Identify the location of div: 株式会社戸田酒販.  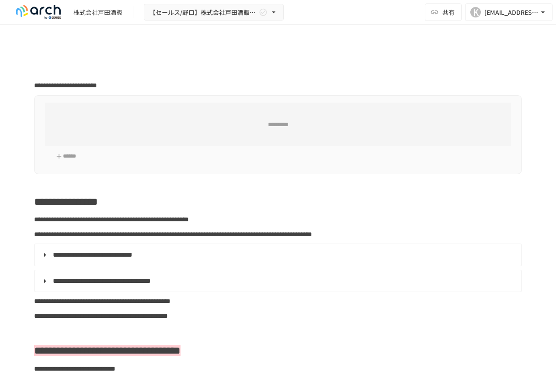
(98, 12).